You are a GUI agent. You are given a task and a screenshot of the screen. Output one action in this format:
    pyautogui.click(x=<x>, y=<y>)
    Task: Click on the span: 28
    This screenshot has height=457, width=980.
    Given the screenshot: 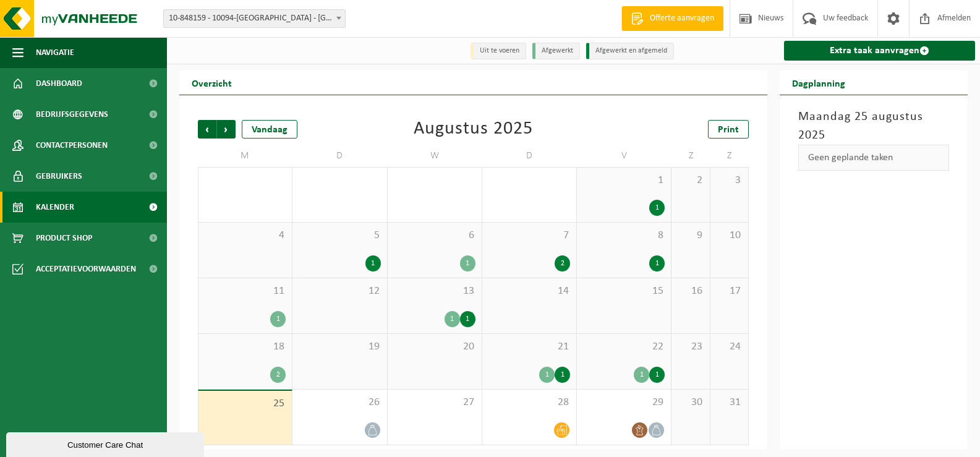 What is the action you would take?
    pyautogui.click(x=529, y=403)
    